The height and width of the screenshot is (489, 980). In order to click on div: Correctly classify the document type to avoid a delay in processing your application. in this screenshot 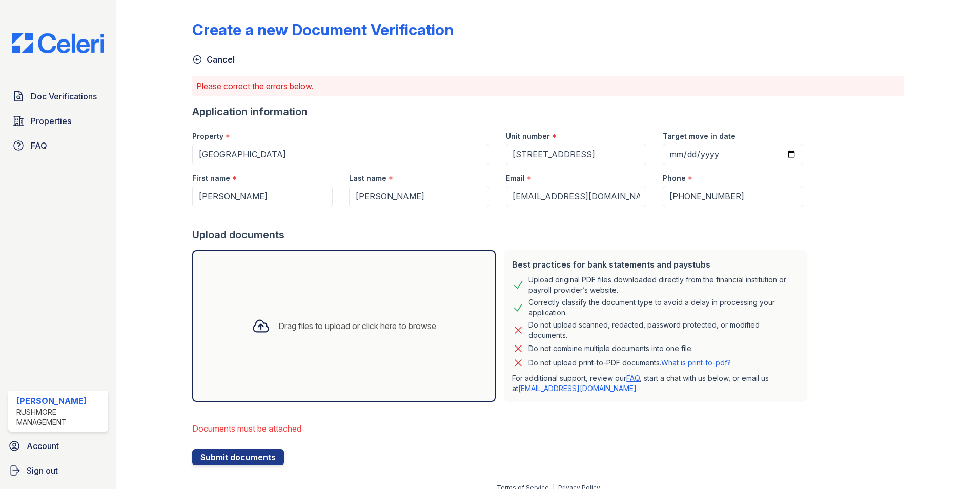, I will do `click(664, 308)`.